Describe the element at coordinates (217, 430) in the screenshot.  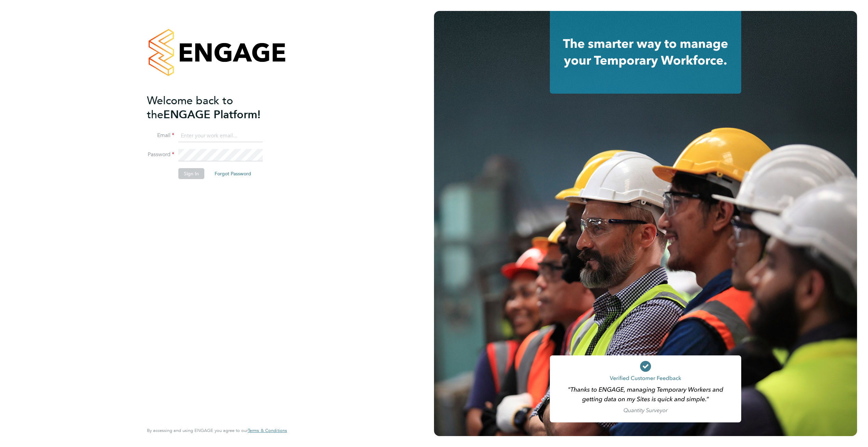
I see `span: By accessing and using ENGAGE you agree to our` at that location.